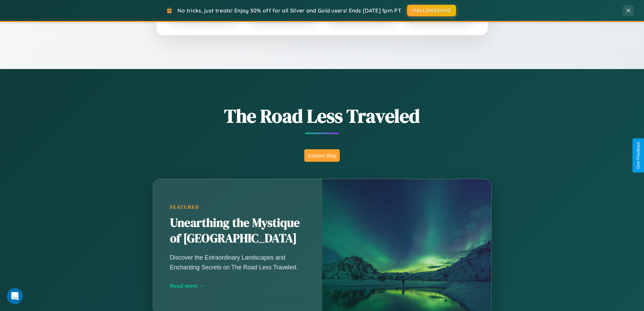 This screenshot has width=644, height=311. I want to click on p: Discover the Extraordinary Landscapes and Enchanting Secrets on The Road Less Traveled., so click(238, 262).